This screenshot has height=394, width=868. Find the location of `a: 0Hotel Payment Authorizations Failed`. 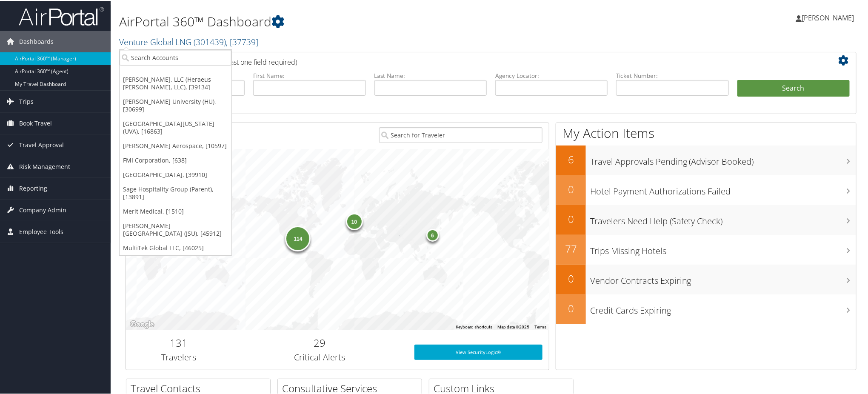

a: 0Hotel Payment Authorizations Failed is located at coordinates (706, 189).